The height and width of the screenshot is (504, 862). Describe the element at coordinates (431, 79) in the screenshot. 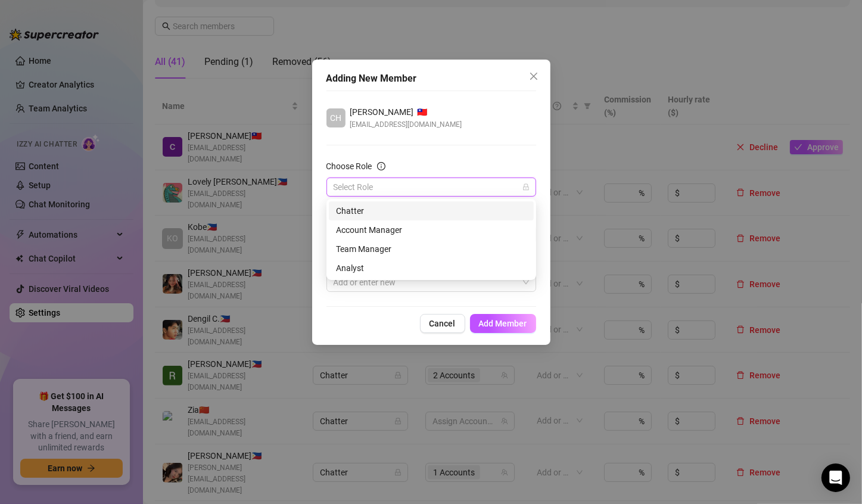

I see `div: Adding New Member` at that location.